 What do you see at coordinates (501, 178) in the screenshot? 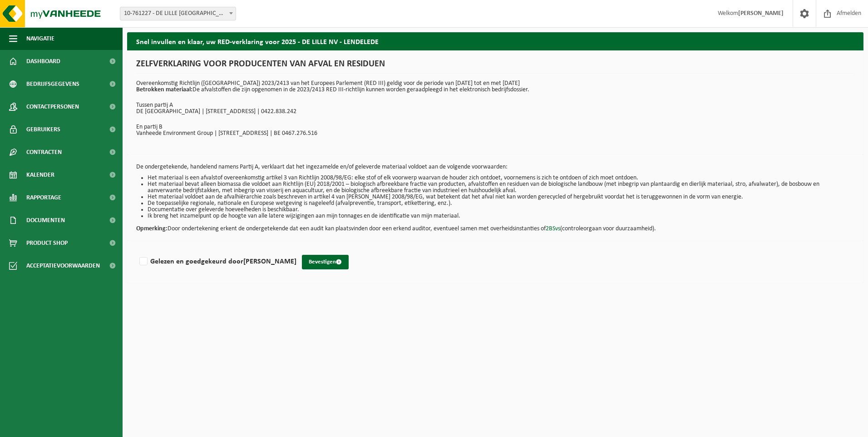
I see `li: Het materiaal is een afvalstof overeenkomstig artikel 3 van Richtlijn 2008/98/EG: elke stof of el...` at bounding box center [501, 178].